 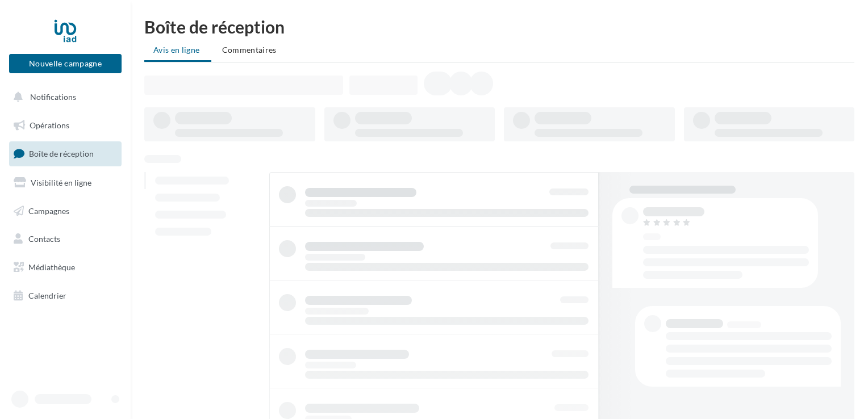 What do you see at coordinates (66, 267) in the screenshot?
I see `a: Médiathèque` at bounding box center [66, 267].